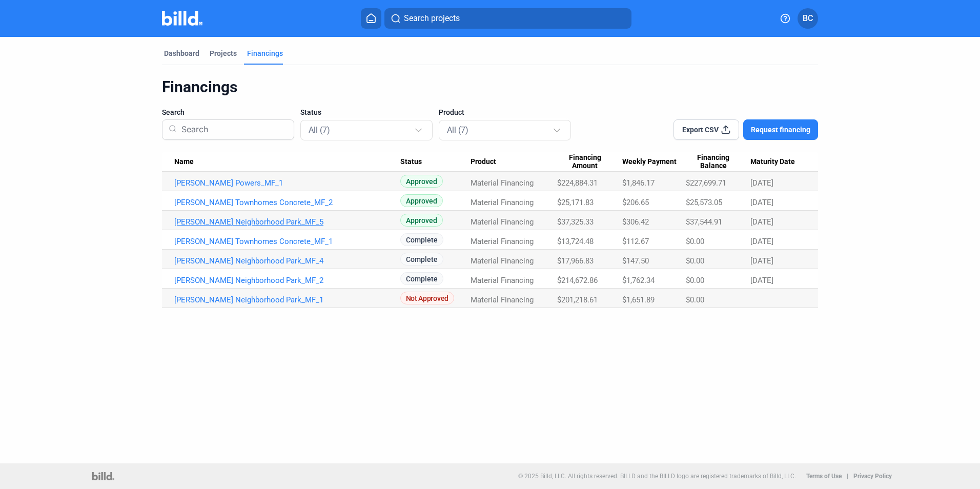 The image size is (980, 489). Describe the element at coordinates (704, 222) in the screenshot. I see `span: $37,544.91` at that location.